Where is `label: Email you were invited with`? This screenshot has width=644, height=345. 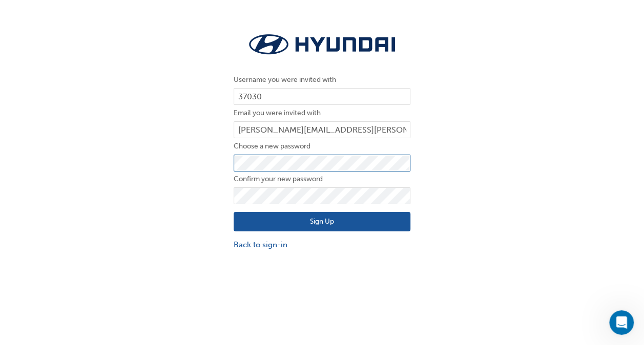 label: Email you were invited with is located at coordinates (322, 113).